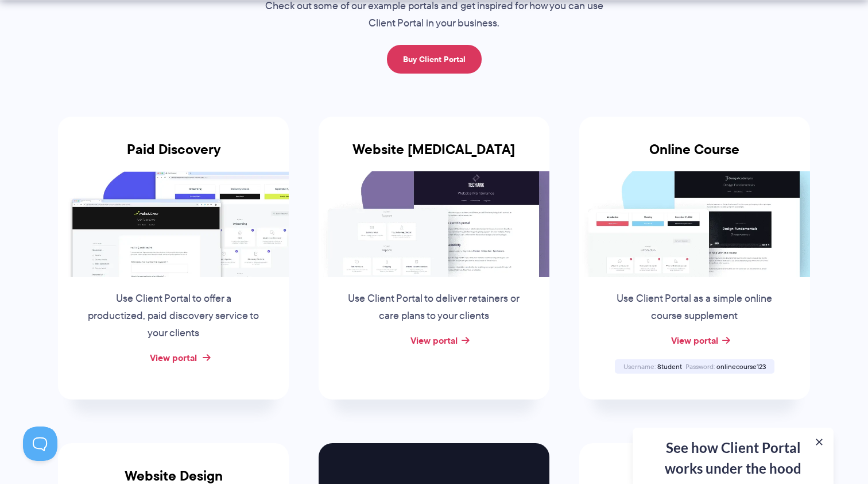 This screenshot has height=484, width=868. I want to click on span: Password, so click(700, 366).